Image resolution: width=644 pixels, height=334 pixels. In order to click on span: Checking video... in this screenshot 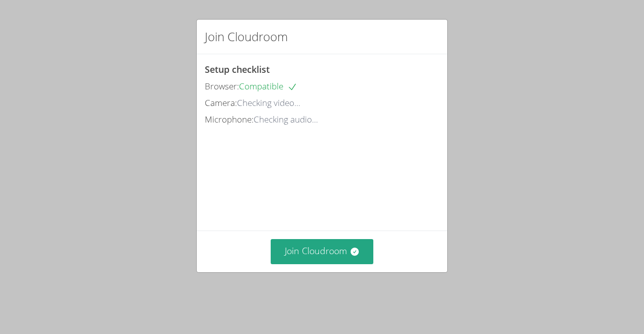, I will do `click(268, 102)`.